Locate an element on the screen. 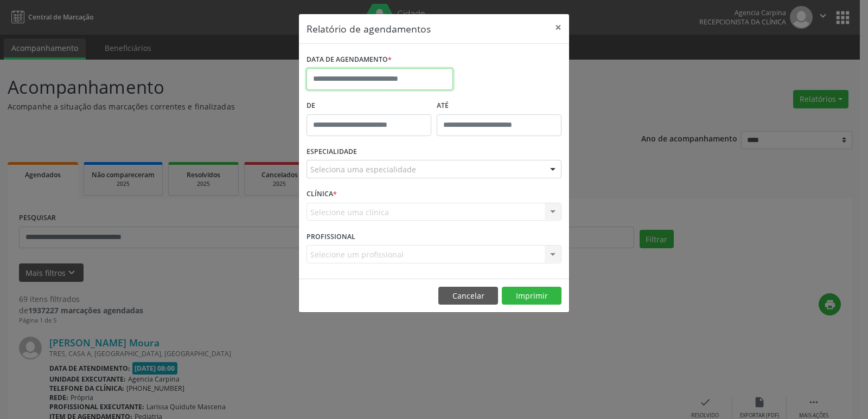 The width and height of the screenshot is (868, 419). button: Close is located at coordinates (558, 27).